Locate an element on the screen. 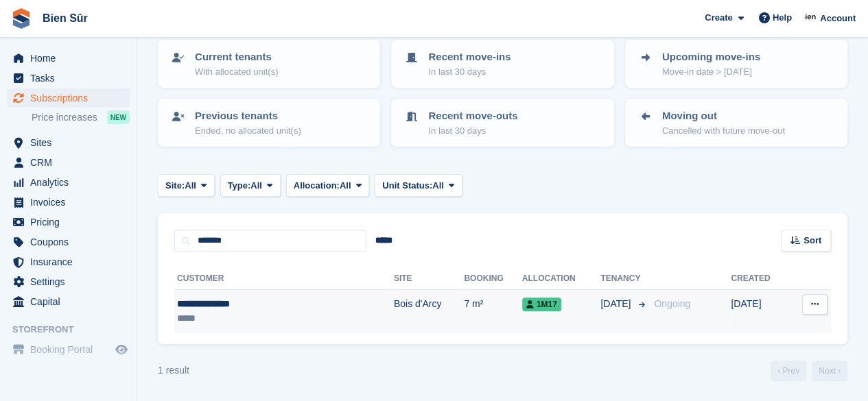 This screenshot has height=401, width=868. span: Site: is located at coordinates (175, 186).